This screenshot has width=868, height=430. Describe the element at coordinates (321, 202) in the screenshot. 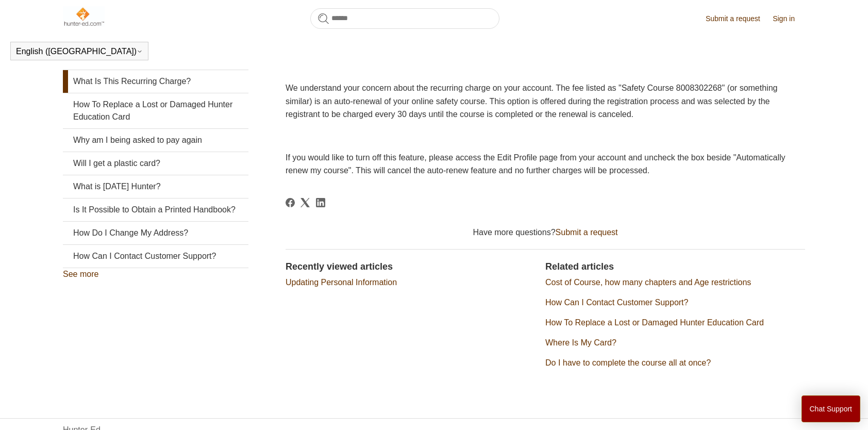

I see `a: LinkedIn` at that location.